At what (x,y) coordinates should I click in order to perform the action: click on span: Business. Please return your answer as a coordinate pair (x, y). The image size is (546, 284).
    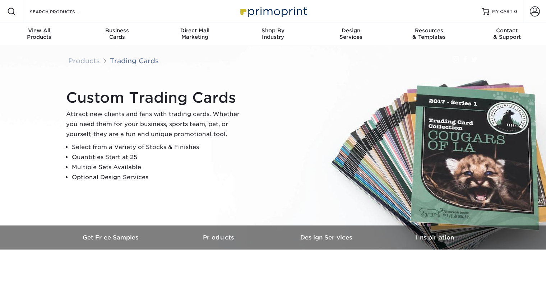
    Looking at the image, I should click on (117, 31).